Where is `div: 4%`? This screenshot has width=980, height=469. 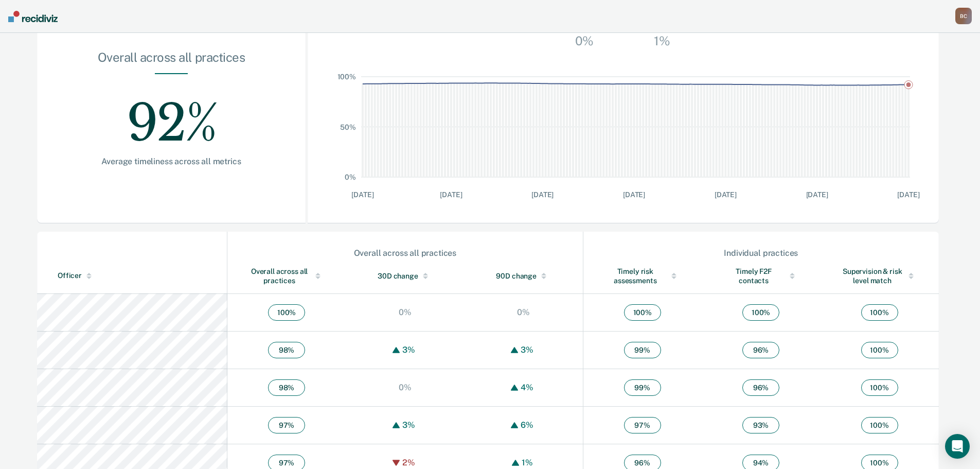 div: 4% is located at coordinates (527, 387).